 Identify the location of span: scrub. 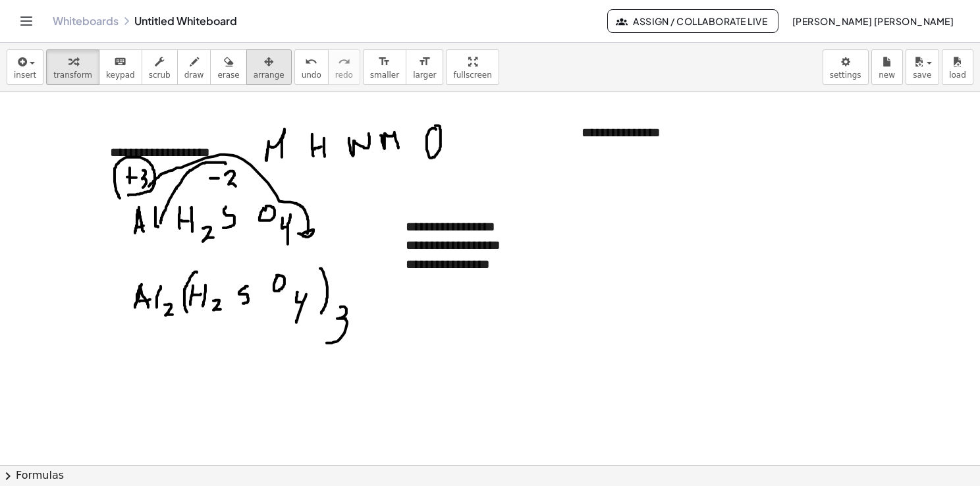
(160, 75).